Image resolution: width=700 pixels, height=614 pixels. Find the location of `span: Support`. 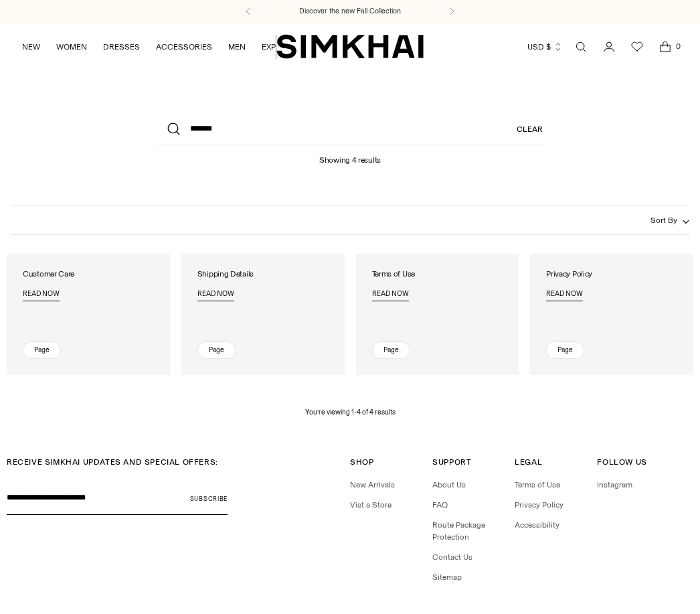

span: Support is located at coordinates (452, 462).